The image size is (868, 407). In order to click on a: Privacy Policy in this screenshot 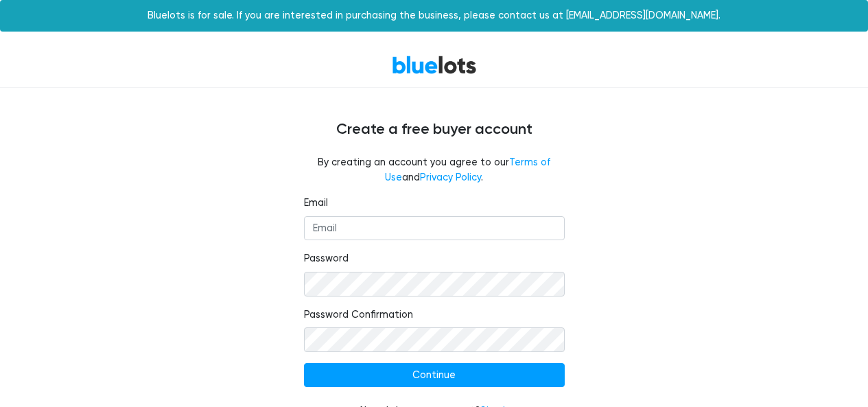, I will do `click(450, 178)`.